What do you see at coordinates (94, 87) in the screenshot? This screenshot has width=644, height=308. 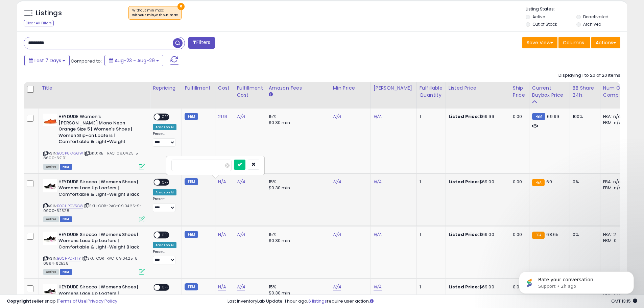 I see `div: Title` at bounding box center [94, 87].